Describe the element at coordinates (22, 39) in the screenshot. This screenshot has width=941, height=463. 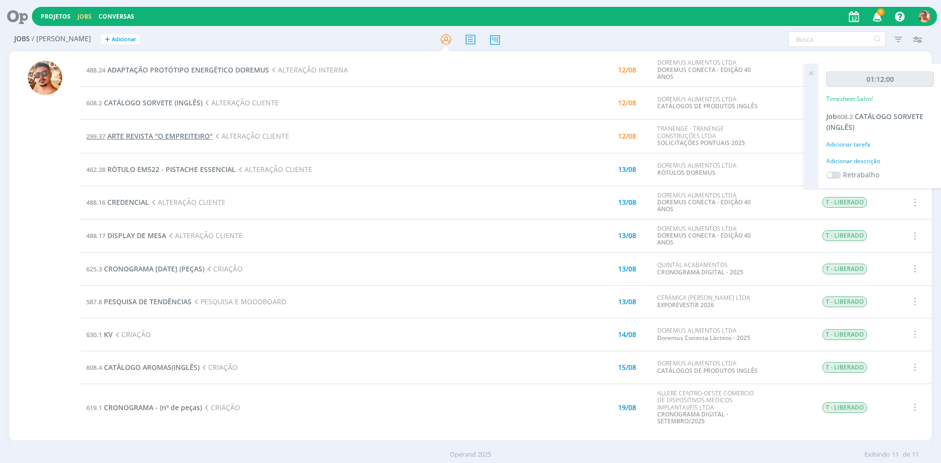
I see `span: Jobs` at that location.